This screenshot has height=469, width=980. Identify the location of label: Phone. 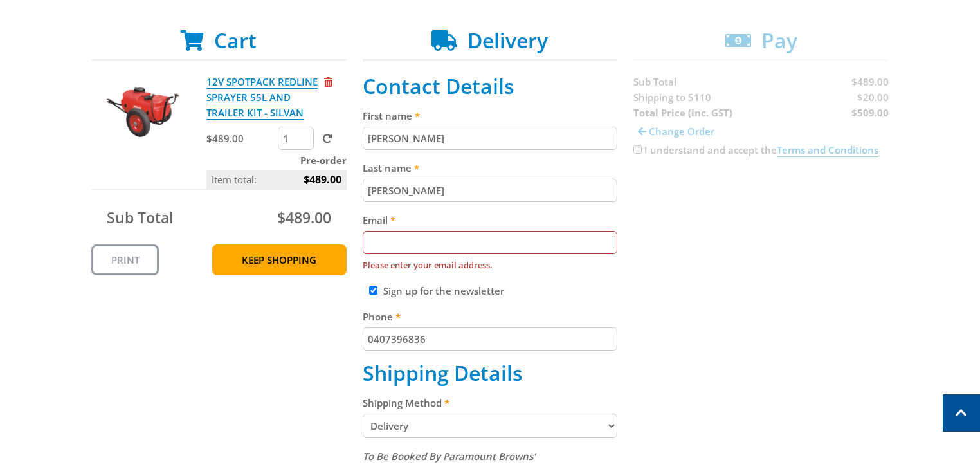
(490, 317).